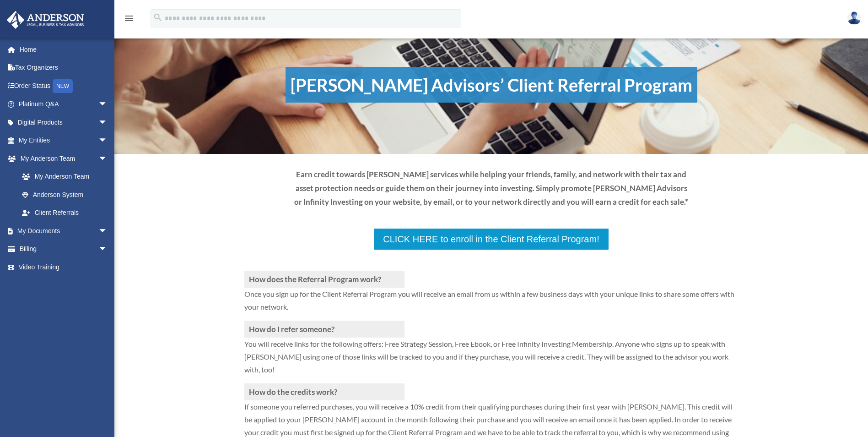 The width and height of the screenshot is (868, 437). Describe the element at coordinates (64, 249) in the screenshot. I see `a: Billingarrow_drop_down` at that location.